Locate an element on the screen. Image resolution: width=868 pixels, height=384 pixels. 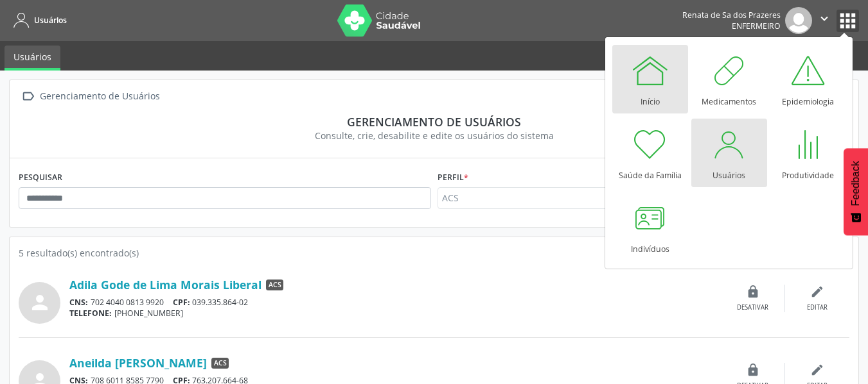
div: Editar is located at coordinates (817, 308).